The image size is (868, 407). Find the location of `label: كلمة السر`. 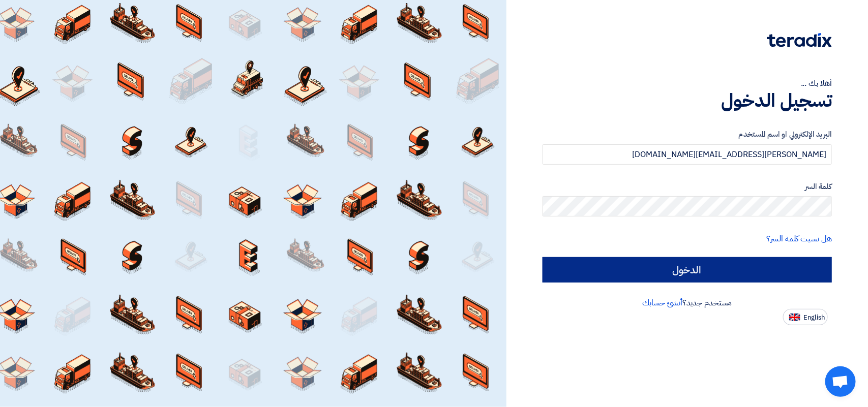

label: كلمة السر is located at coordinates (687, 187).